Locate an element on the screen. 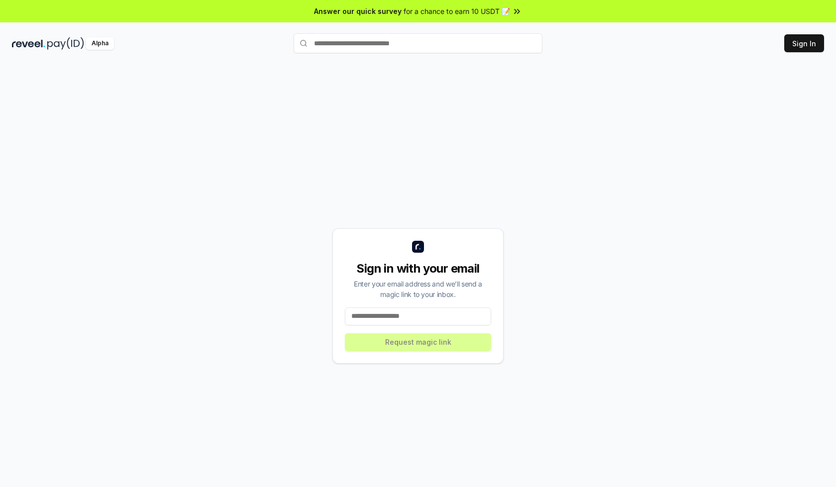 The image size is (836, 487). div: Alpha is located at coordinates (100, 43).